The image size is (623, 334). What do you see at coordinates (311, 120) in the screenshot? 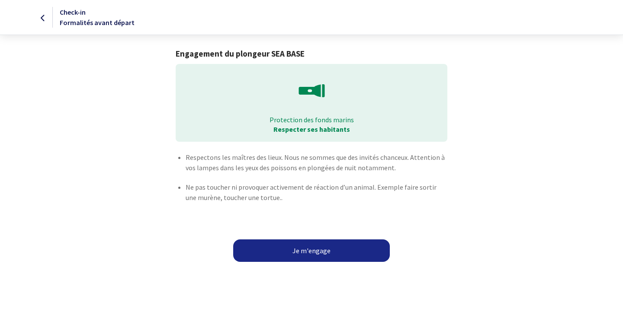
I see `p: Protection des fonds marins` at bounding box center [311, 120].